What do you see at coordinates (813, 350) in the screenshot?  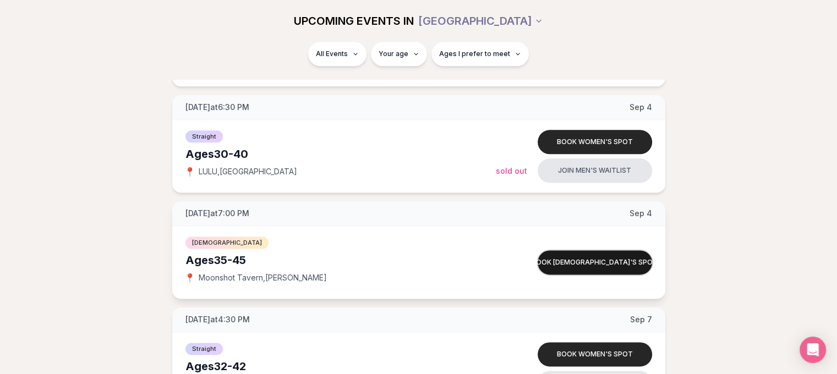 I see `div: Open Intercom Messenger` at bounding box center [813, 350].